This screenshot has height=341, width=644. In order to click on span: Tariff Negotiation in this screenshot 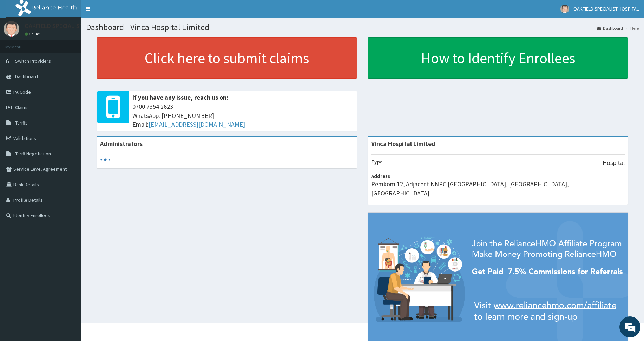, I will do `click(33, 153)`.